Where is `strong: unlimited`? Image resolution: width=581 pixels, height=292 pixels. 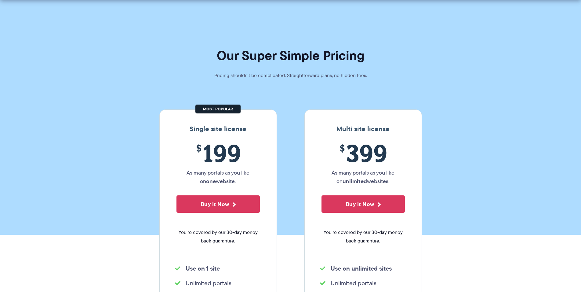 strong: unlimited is located at coordinates (355, 181).